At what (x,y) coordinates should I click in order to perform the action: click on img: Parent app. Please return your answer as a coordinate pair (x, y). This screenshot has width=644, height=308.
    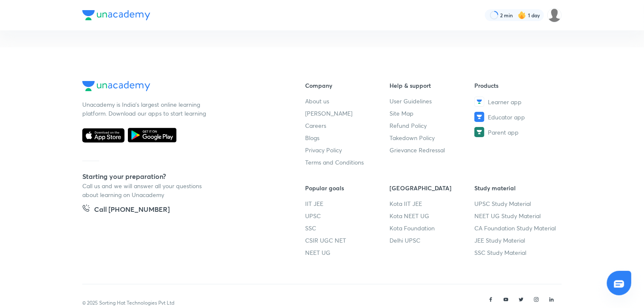
    Looking at the image, I should click on (479, 132).